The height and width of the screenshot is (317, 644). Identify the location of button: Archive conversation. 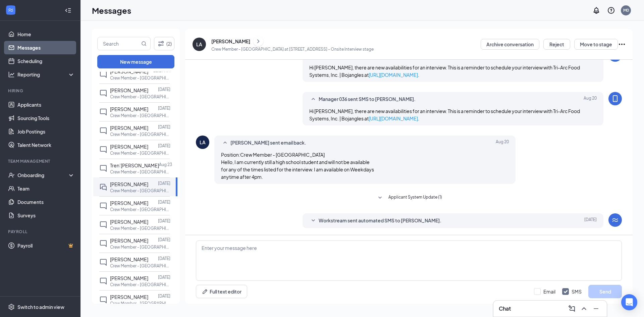
(510, 44).